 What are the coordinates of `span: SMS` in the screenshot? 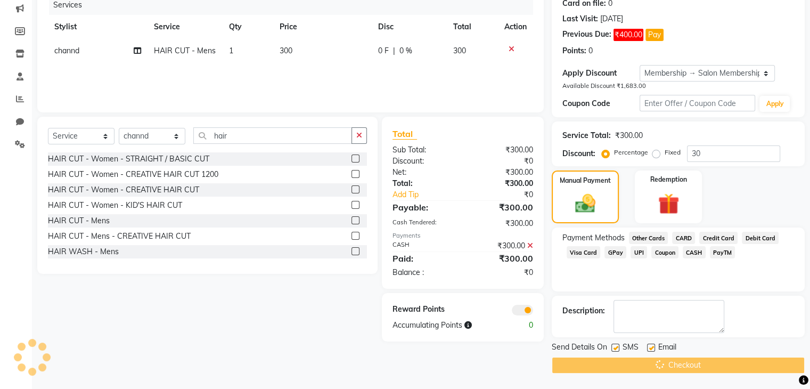 It's located at (631, 348).